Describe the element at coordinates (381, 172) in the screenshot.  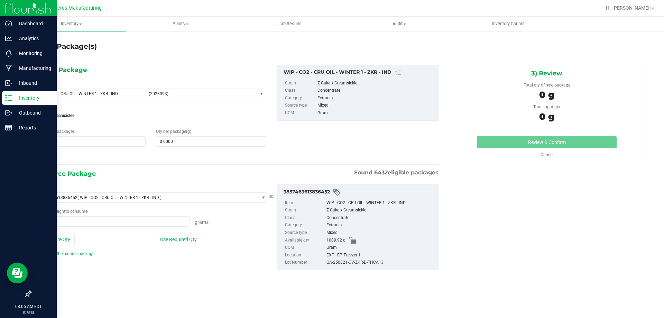
I see `span: 6432` at that location.